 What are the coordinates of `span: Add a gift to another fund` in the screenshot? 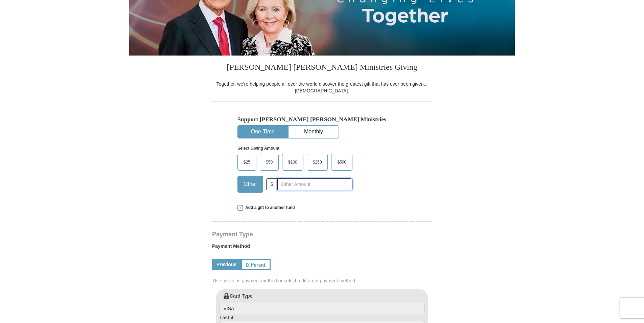 It's located at (269, 208).